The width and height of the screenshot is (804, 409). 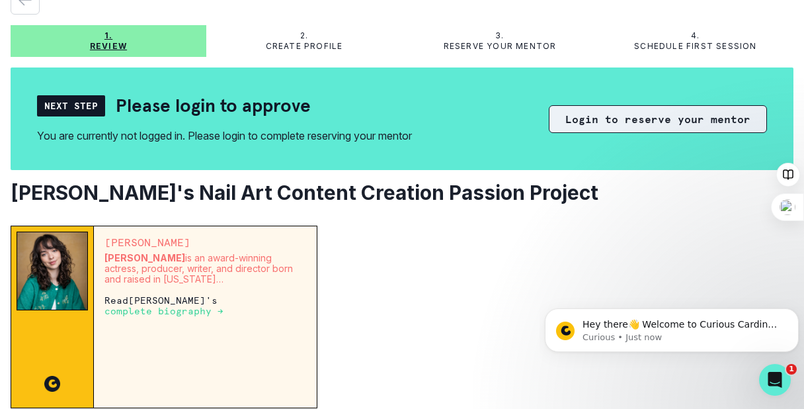 What do you see at coordinates (143, 57) in the screenshot?
I see `p: Message from Curious, sent Just now` at bounding box center [143, 57].